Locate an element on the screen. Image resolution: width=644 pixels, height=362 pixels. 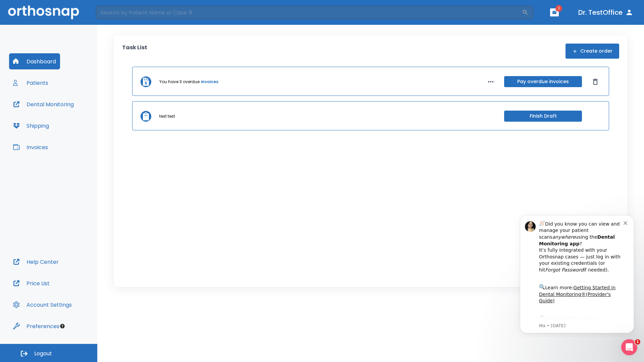
div: Download the app: | ​ Let us know if you need help getting started! is located at coordinates (71, 122).